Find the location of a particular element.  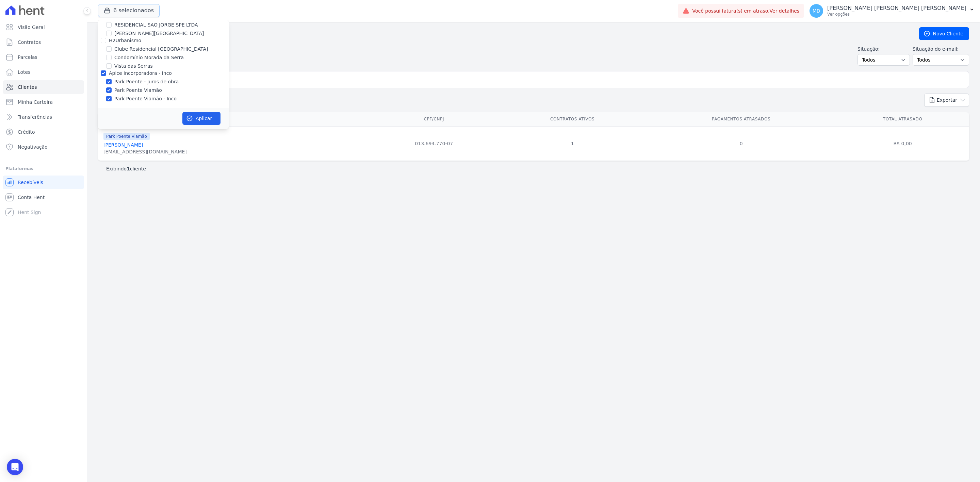

span: Contratos is located at coordinates (29, 43).